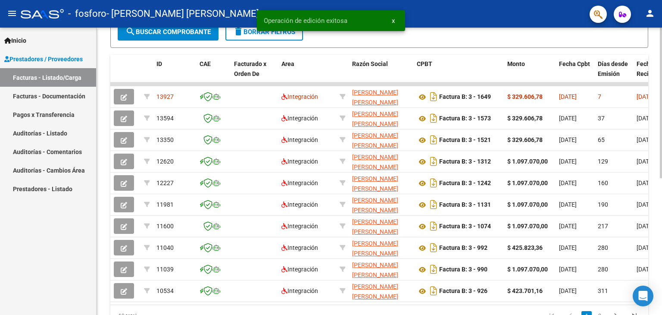 This screenshot has width=662, height=315. I want to click on mat-icon: search, so click(131, 31).